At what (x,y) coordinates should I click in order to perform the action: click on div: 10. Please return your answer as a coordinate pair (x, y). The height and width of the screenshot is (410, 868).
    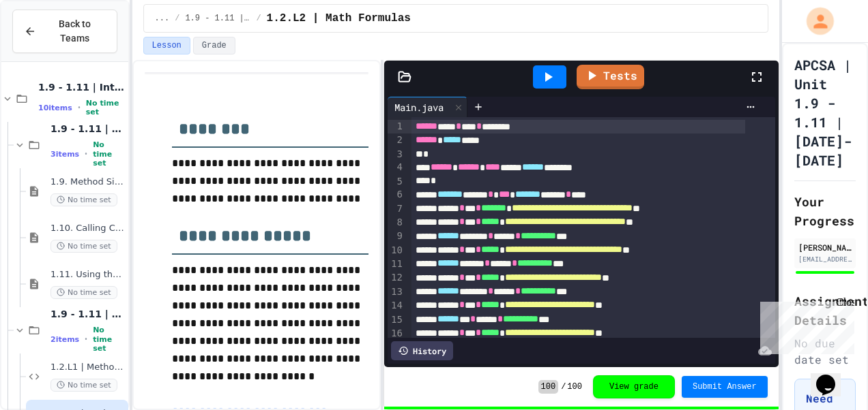
    Looking at the image, I should click on (396, 251).